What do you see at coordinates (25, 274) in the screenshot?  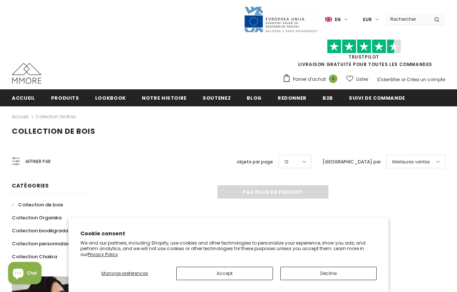 I see `inbox-online-store-chat: Shopify online store chat` at bounding box center [25, 274].